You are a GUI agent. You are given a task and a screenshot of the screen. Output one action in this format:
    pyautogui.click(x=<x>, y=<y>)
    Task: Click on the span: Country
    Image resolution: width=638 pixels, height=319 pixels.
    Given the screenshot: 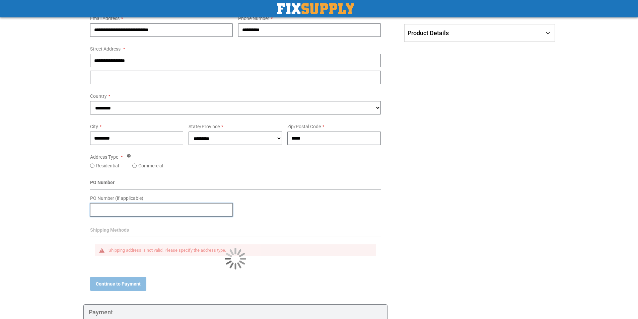 What is the action you would take?
    pyautogui.click(x=98, y=96)
    